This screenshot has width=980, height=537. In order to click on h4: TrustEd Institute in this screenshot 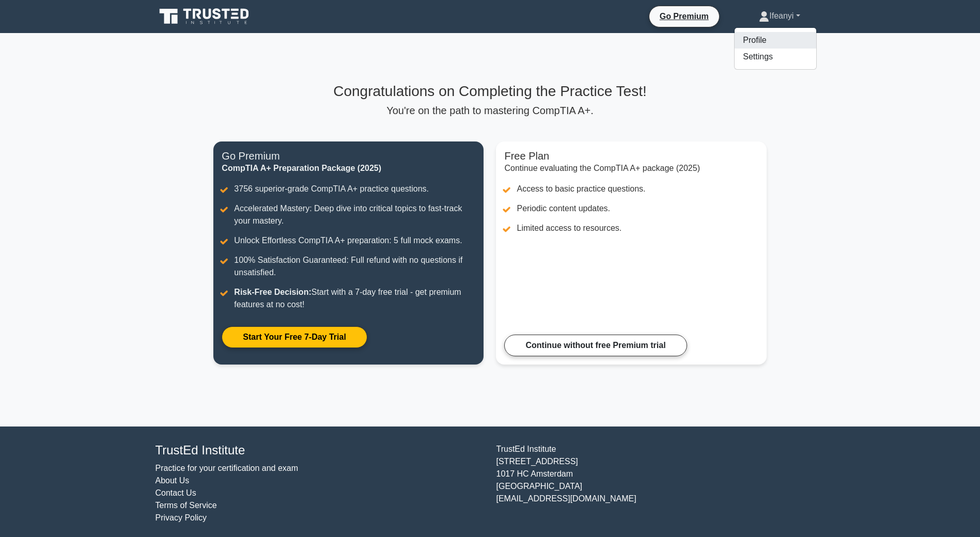, I will do `click(320, 450)`.